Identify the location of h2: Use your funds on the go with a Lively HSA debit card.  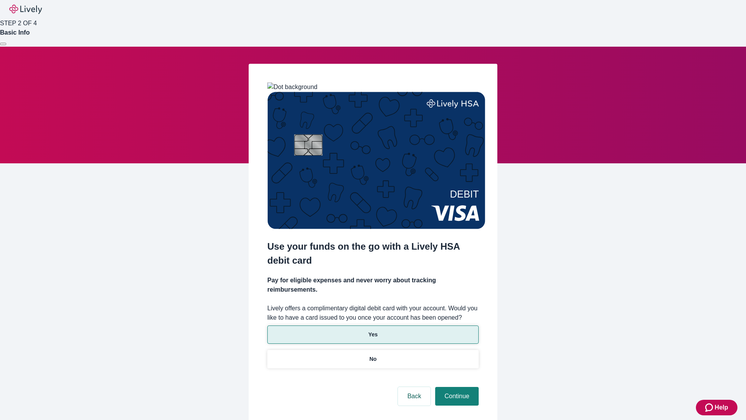
(373, 253).